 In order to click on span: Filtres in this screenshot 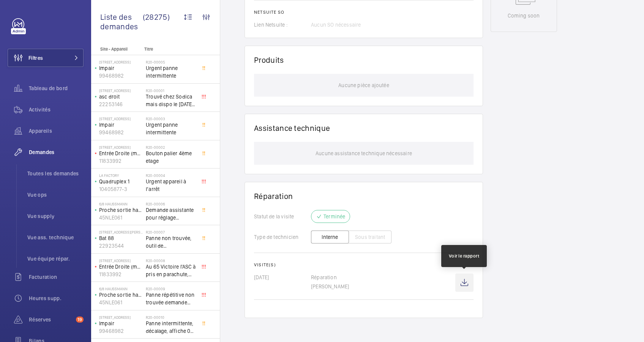, I will do `click(35, 58)`.